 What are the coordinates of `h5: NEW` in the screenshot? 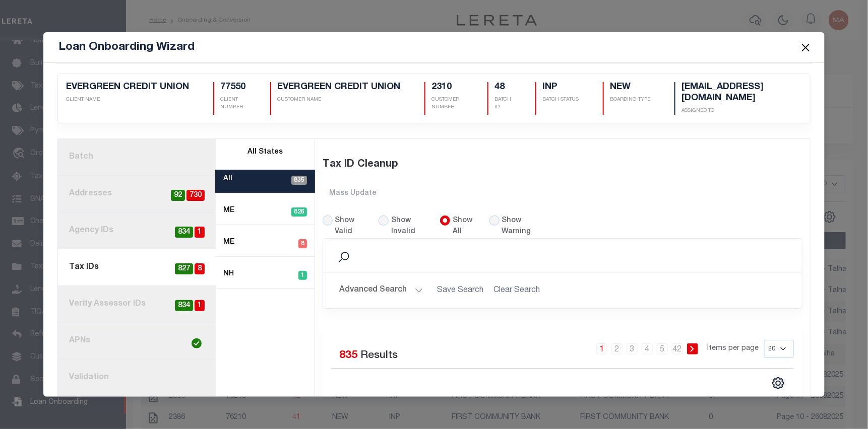 It's located at (630, 87).